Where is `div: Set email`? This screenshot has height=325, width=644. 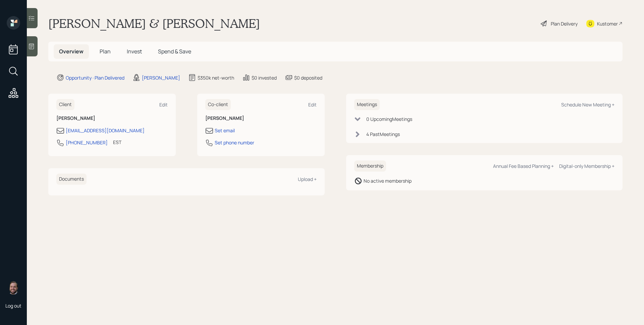
div: Set email is located at coordinates (225, 131).